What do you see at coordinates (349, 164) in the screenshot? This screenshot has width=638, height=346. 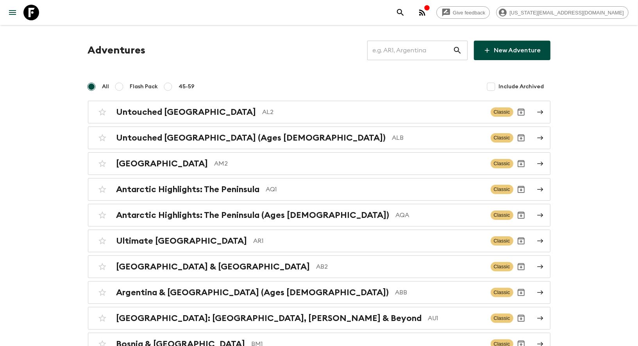 I see `p: AM2` at bounding box center [349, 164].